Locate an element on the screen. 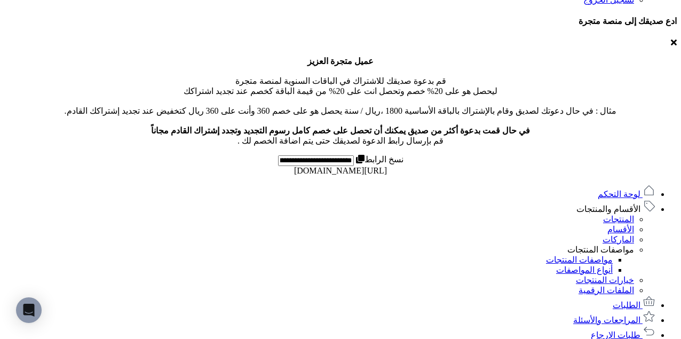 This screenshot has width=681, height=339. a: الماركات is located at coordinates (618, 239).